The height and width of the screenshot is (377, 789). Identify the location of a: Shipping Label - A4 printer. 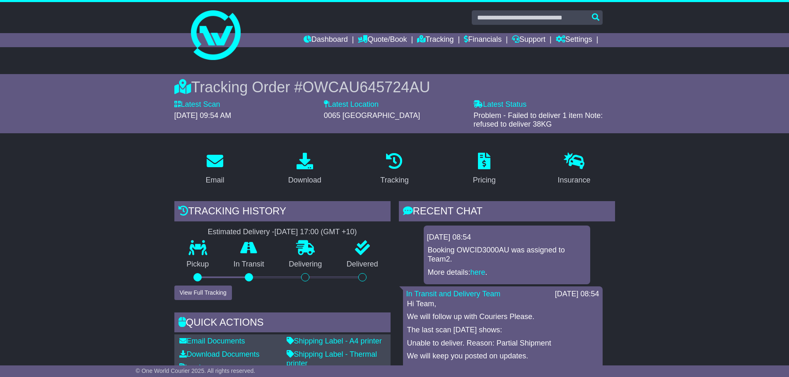
(334, 341).